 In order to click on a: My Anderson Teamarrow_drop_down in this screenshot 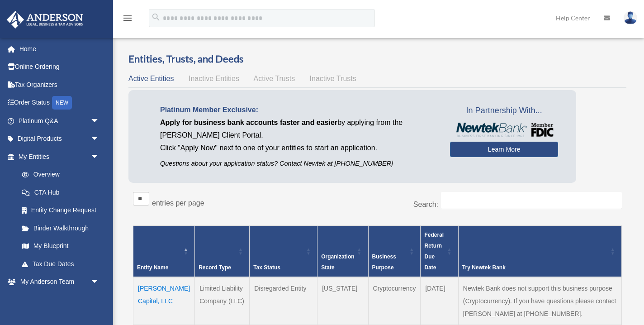, I will do `click(60, 282)`.